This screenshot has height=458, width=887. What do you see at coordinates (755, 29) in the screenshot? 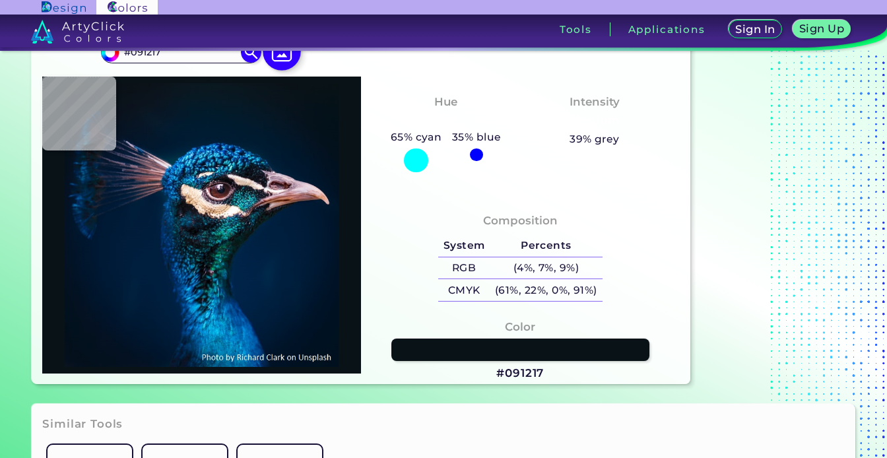
I see `a: Sign In` at bounding box center [755, 29].